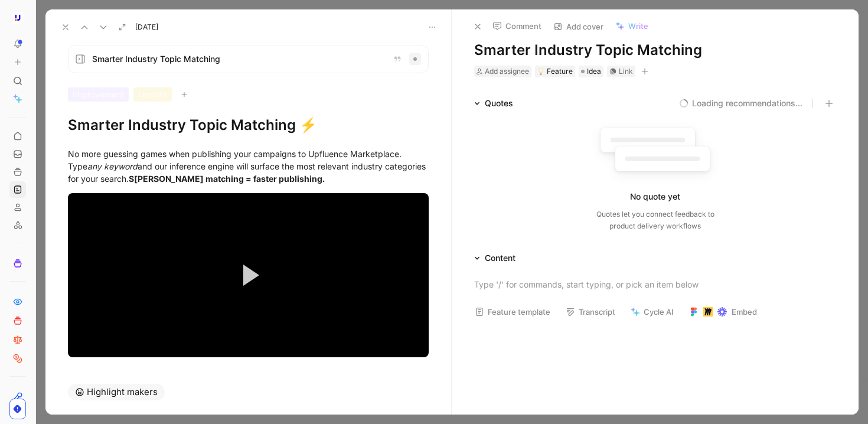  I want to click on button: Highlight makers, so click(116, 391).